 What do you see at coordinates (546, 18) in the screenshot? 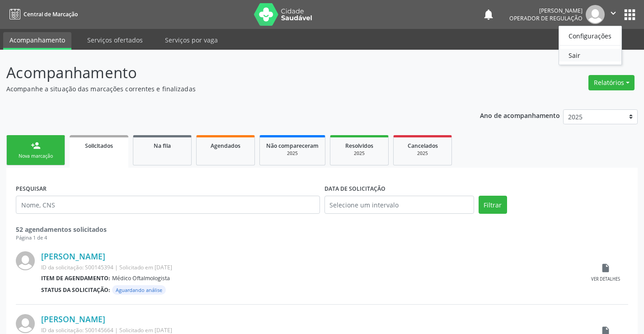
I see `span: Operador de regulação` at bounding box center [546, 18].